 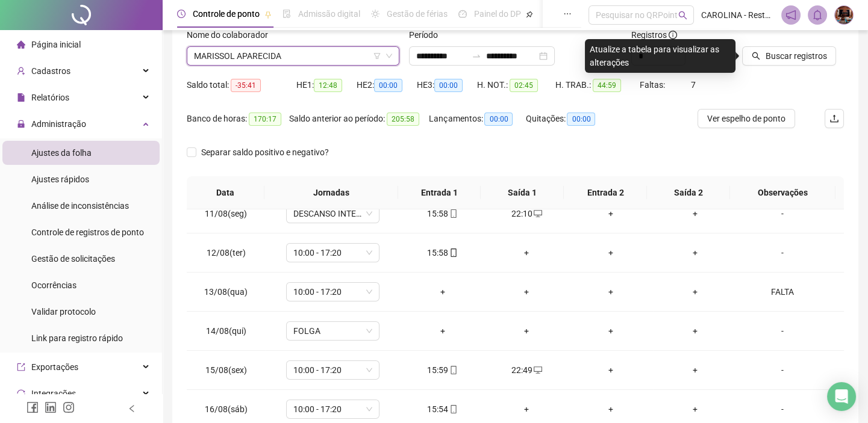 What do you see at coordinates (403, 119) in the screenshot?
I see `span: 205:58` at bounding box center [403, 119].